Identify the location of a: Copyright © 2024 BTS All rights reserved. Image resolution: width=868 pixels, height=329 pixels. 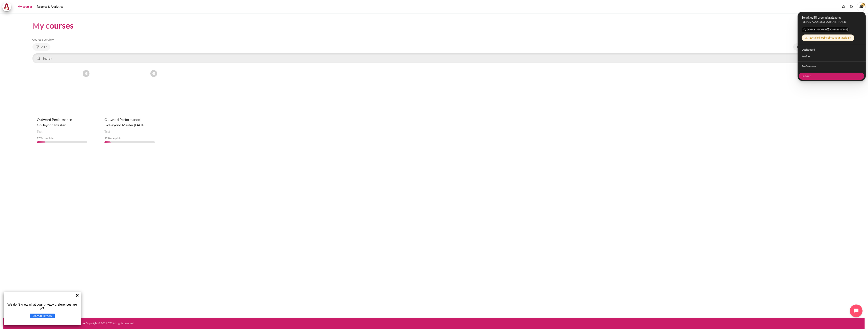
(110, 323).